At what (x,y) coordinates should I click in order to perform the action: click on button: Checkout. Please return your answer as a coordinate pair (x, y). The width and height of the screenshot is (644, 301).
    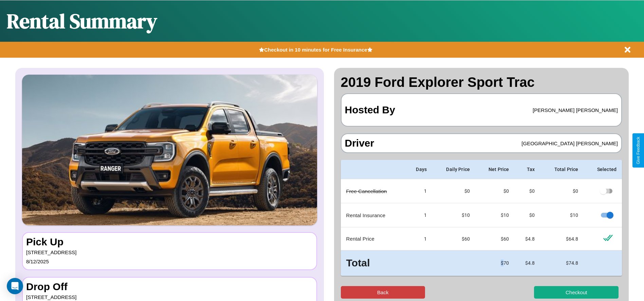
    Looking at the image, I should click on (576, 292).